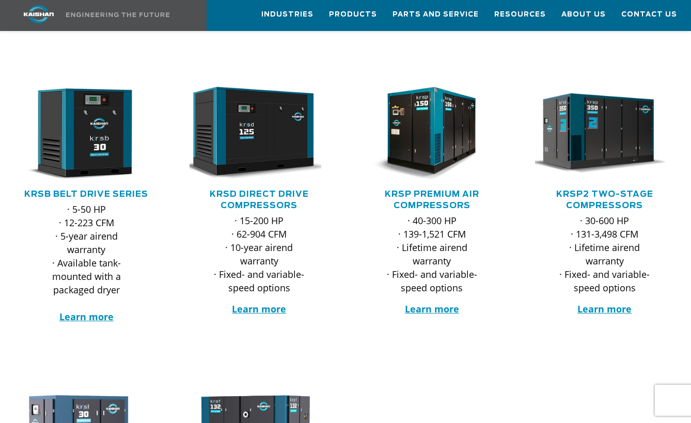 The height and width of the screenshot is (423, 691). I want to click on a: KRSD Direct Drive Compressors, so click(259, 200).